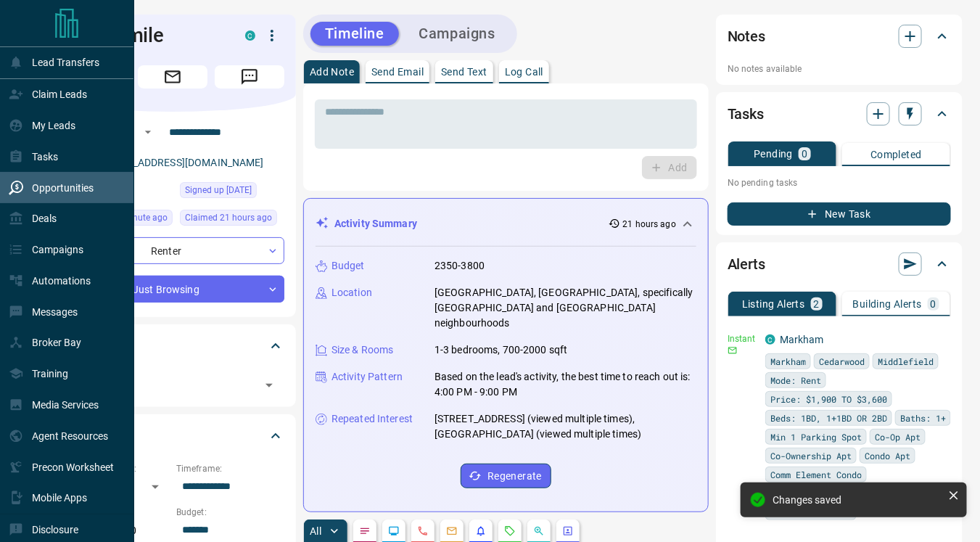  I want to click on p: Location, so click(352, 293).